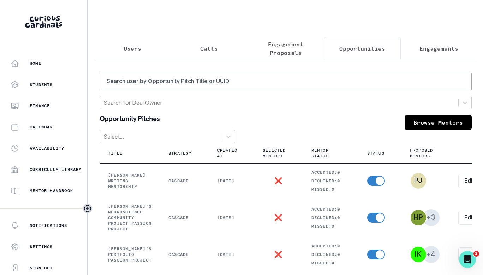 The width and height of the screenshot is (483, 275). I want to click on p: Curriculum Library, so click(56, 169).